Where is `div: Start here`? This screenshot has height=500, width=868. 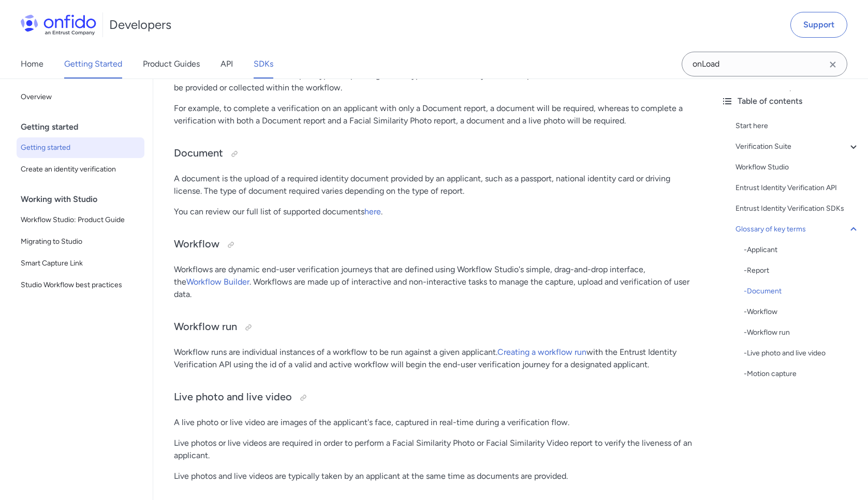 div: Start here is located at coordinates (798, 126).